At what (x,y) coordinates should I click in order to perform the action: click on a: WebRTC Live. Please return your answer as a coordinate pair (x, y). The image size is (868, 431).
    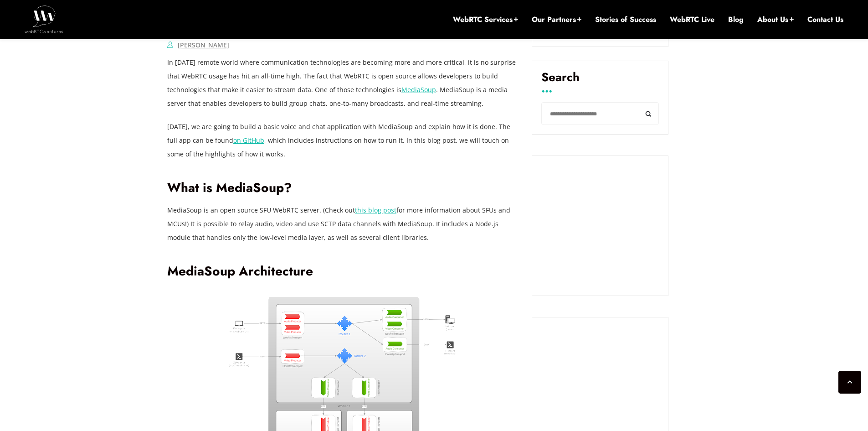
    Looking at the image, I should click on (692, 19).